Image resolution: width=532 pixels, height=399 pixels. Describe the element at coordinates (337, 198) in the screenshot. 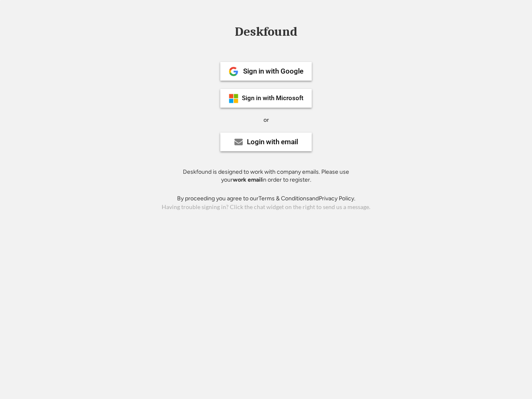

I see `a: Privacy Policy.` at that location.